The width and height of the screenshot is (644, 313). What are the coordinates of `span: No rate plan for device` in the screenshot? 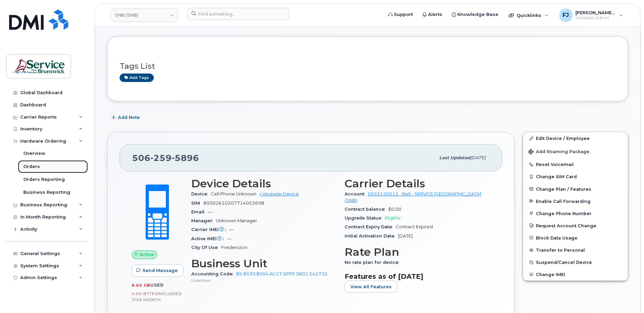 It's located at (374, 262).